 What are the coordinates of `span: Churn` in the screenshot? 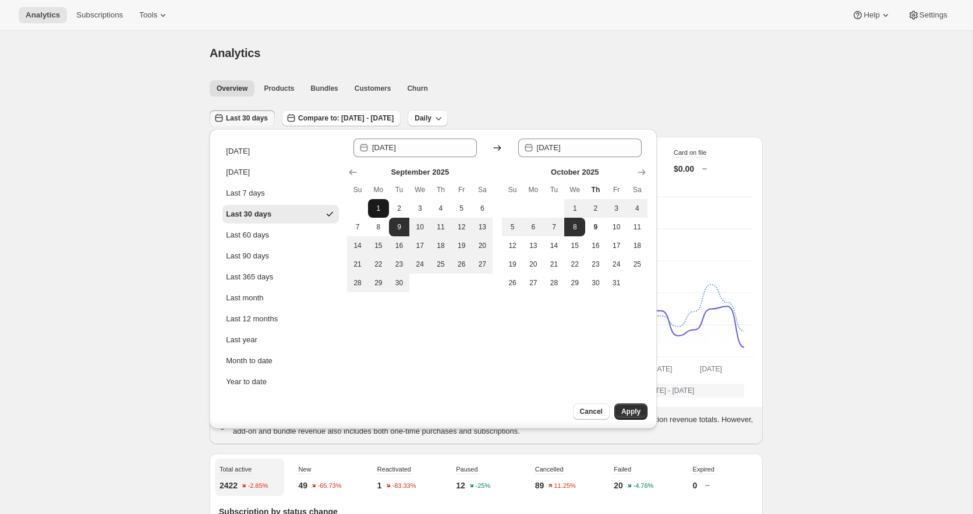 It's located at (417, 89).